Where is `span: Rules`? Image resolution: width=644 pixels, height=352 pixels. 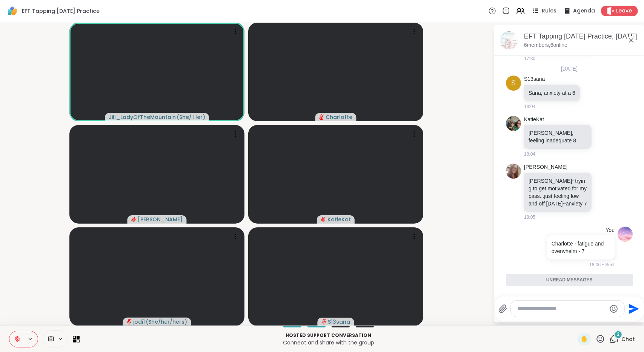
span: Rules is located at coordinates (549, 11).